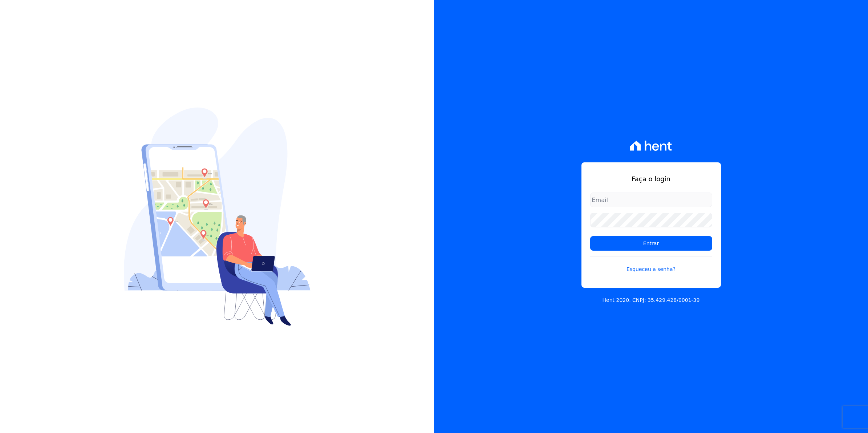  I want to click on input: Entrar, so click(651, 244).